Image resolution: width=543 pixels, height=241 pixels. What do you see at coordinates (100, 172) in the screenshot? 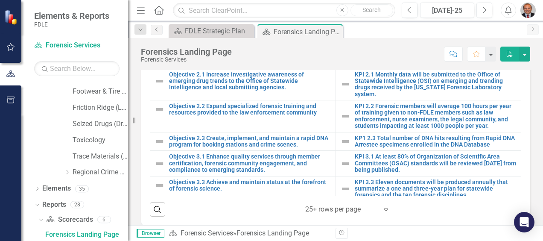
I see `a: Regional Crime Labs` at bounding box center [100, 172].